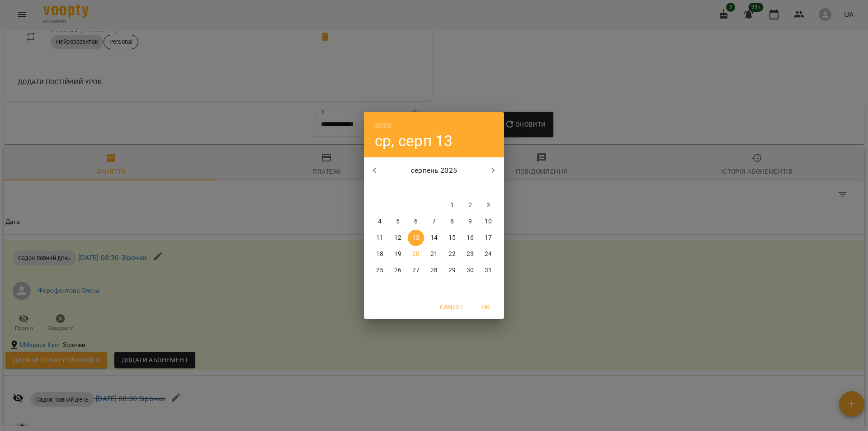  Describe the element at coordinates (452, 270) in the screenshot. I see `button: 29` at that location.